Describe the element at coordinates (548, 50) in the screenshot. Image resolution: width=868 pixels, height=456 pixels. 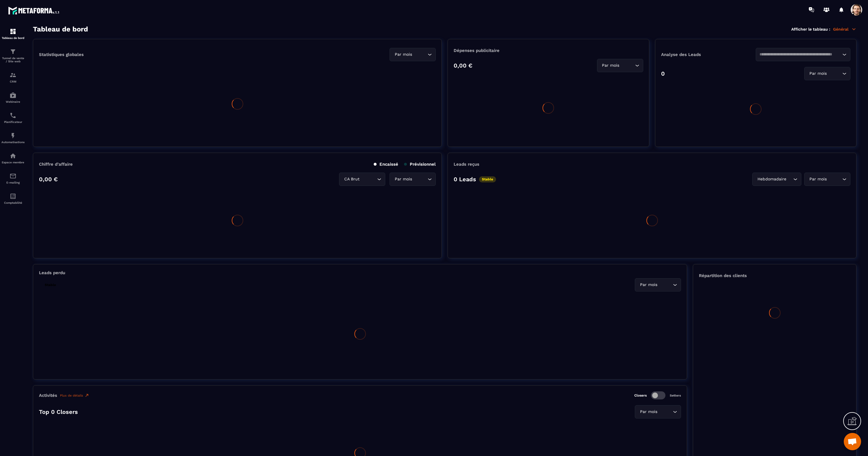
I see `p: Dépenses publicitaire` at that location.